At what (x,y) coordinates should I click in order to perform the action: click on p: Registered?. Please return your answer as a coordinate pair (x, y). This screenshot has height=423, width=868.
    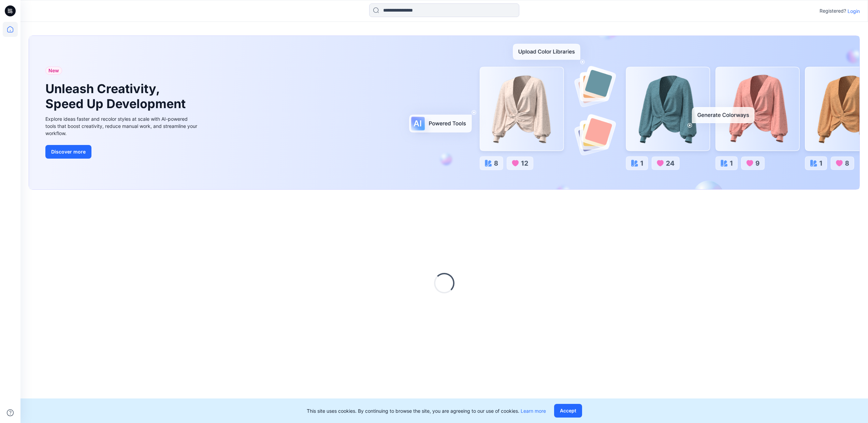
    Looking at the image, I should click on (833, 11).